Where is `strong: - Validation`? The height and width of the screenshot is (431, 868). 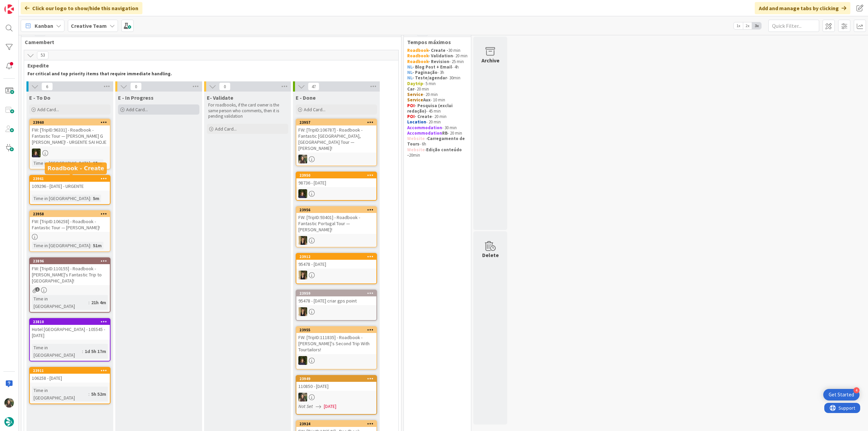 strong: - Validation is located at coordinates (440, 55).